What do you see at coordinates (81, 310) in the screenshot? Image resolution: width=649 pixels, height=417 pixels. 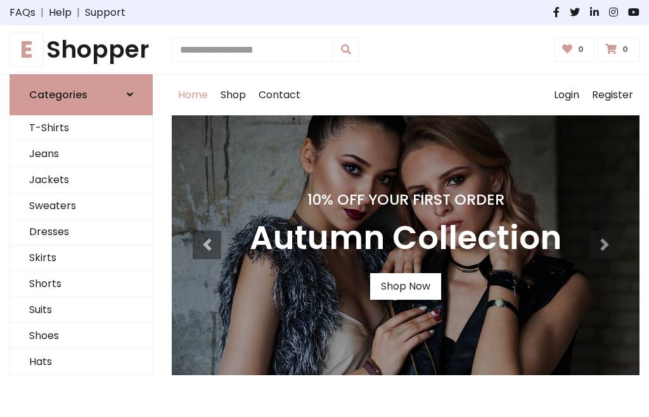 I see `a: Suits` at bounding box center [81, 310].